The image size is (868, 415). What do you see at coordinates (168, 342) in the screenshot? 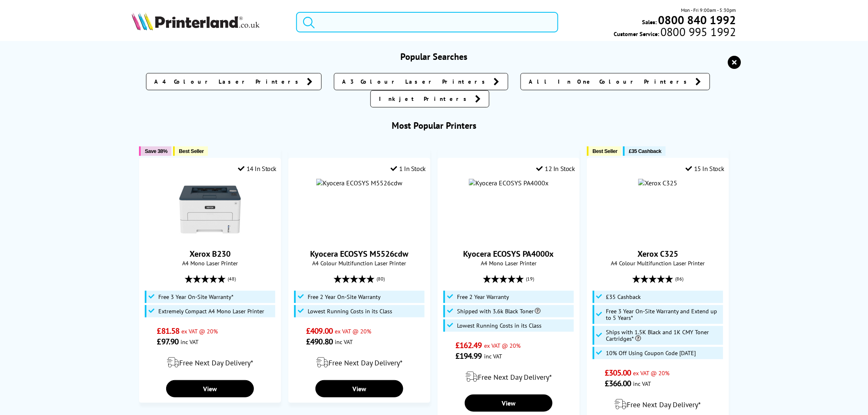
I see `span: £97.90` at bounding box center [168, 342].